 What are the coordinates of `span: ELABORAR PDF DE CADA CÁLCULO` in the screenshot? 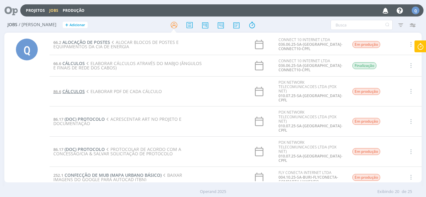 It's located at (123, 91).